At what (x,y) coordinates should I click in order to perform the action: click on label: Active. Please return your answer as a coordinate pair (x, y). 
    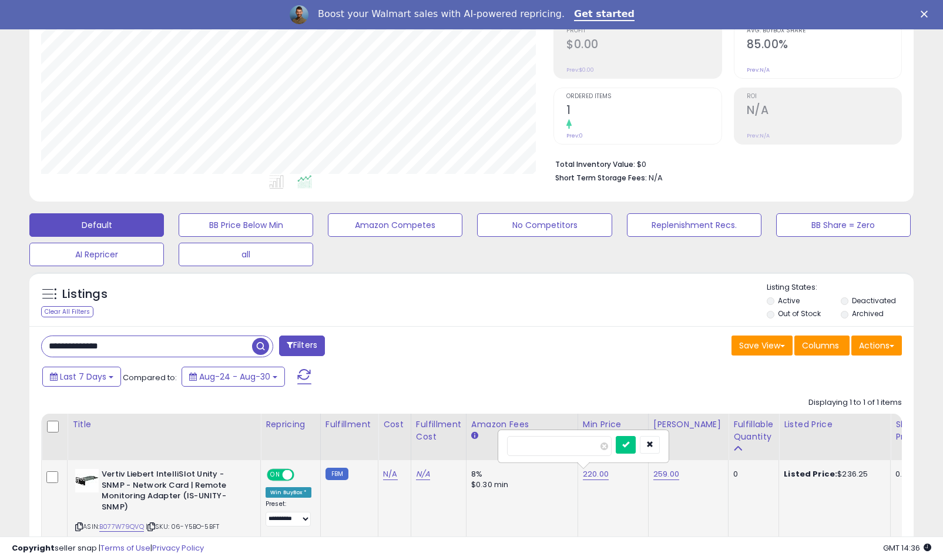
    Looking at the image, I should click on (788, 301).